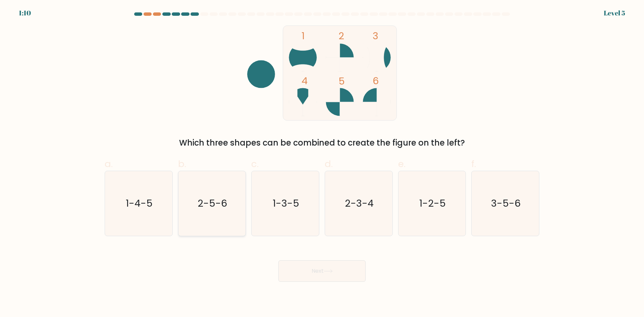 The width and height of the screenshot is (644, 317). Describe the element at coordinates (615, 13) in the screenshot. I see `div: Level 5` at that location.